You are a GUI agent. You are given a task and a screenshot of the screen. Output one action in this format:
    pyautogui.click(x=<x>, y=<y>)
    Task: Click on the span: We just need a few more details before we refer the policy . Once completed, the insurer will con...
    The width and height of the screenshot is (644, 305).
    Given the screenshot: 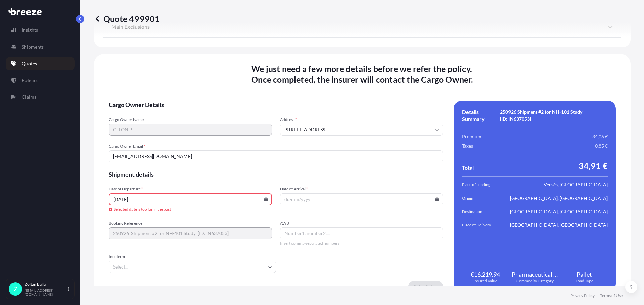 What is the action you would take?
    pyautogui.click(x=362, y=74)
    